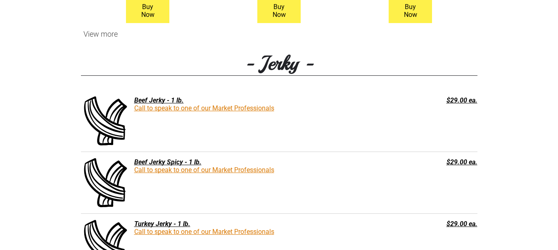 Image resolution: width=558 pixels, height=250 pixels. I want to click on div: Turkey Jerky - 1 lb., so click(237, 224).